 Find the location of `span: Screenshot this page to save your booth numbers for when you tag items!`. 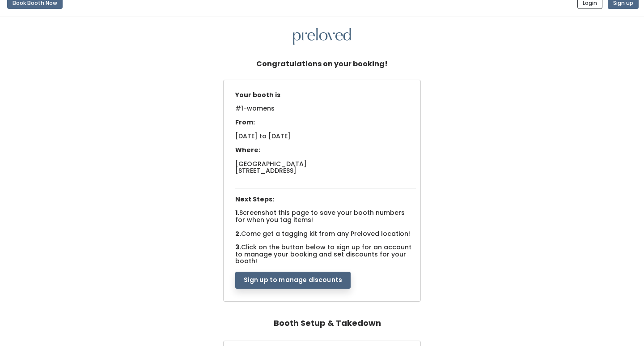

span: Screenshot this page to save your booth numbers for when you tag items! is located at coordinates (320, 215).